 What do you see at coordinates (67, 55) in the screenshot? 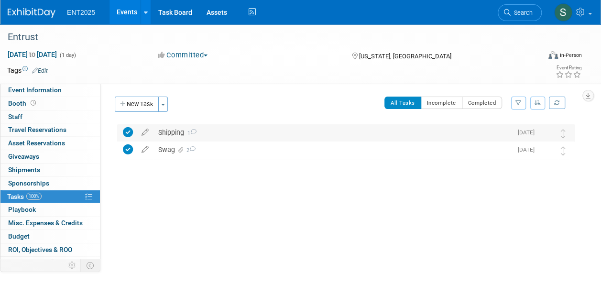
I see `span: (1 day)` at bounding box center [67, 55].